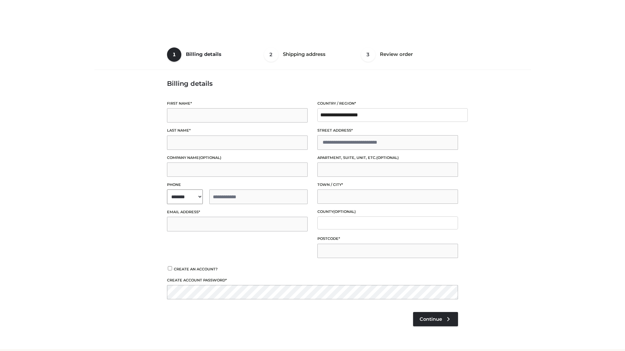 The image size is (625, 351). I want to click on label: Email address, so click(237, 212).